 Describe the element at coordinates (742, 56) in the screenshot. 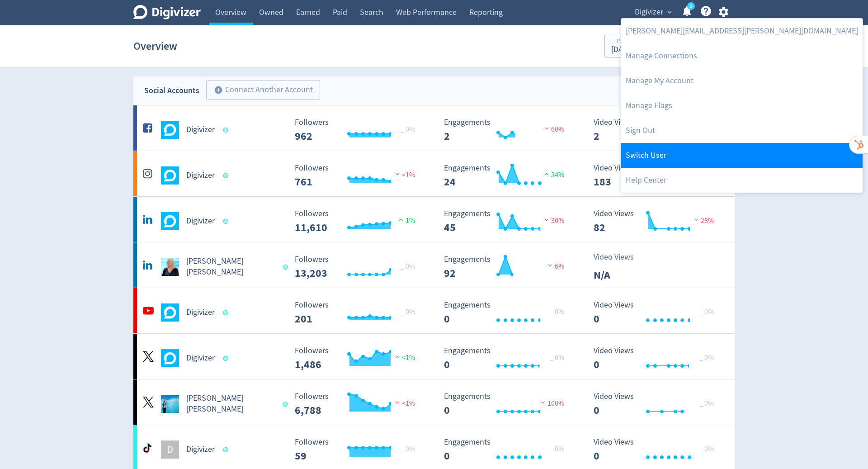

I see `a: Manage Connections` at that location.